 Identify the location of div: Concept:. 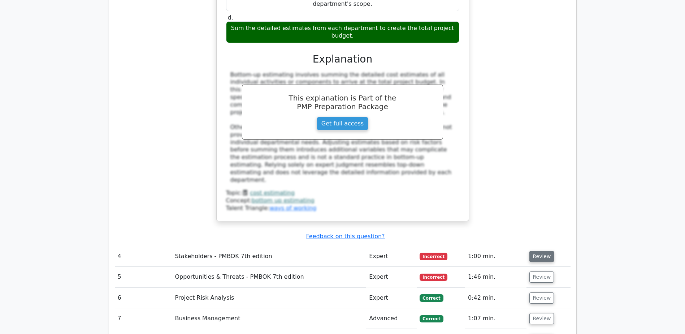
(343, 200).